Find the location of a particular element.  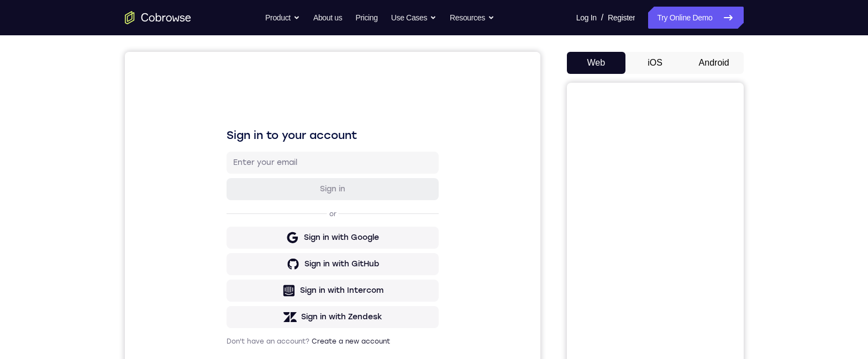

button: Sign in with Google is located at coordinates (208, 186).